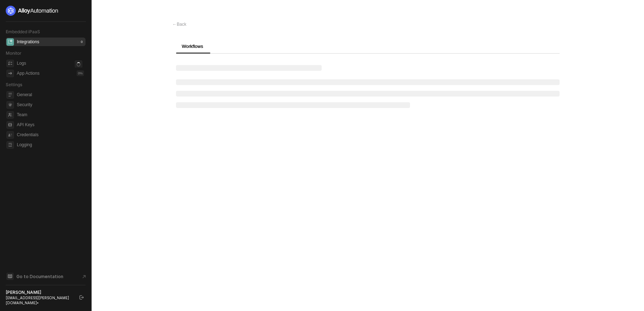 The image size is (644, 311). What do you see at coordinates (40, 276) in the screenshot?
I see `span: Go to Documentation` at bounding box center [40, 276].